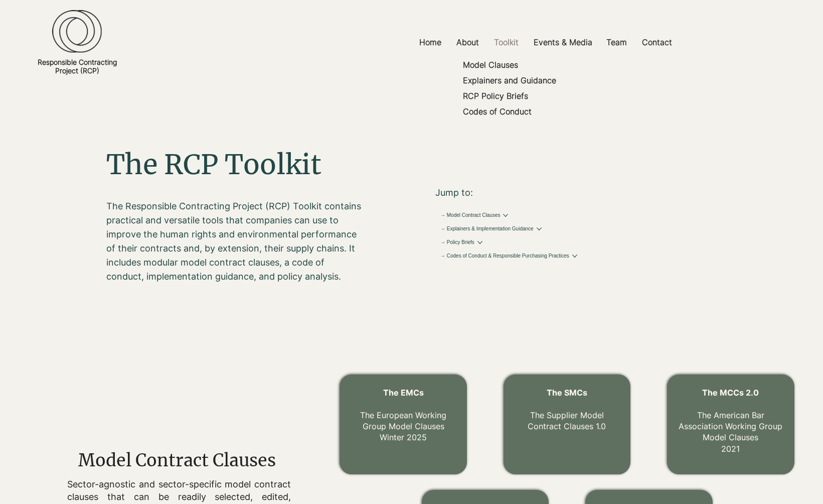 The image size is (823, 504). I want to click on p: About, so click(468, 42).